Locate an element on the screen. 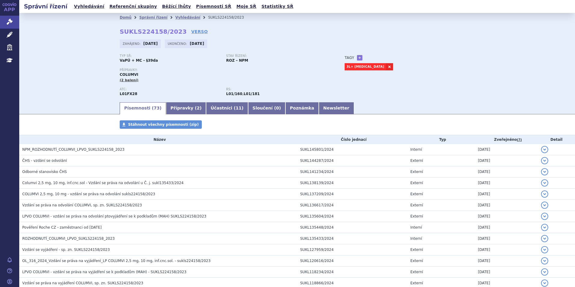  td: SUKL136617/2024 is located at coordinates (352, 205).